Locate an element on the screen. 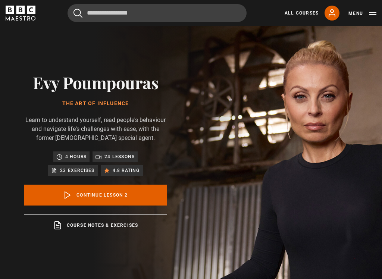  p: 4 hours is located at coordinates (76, 157).